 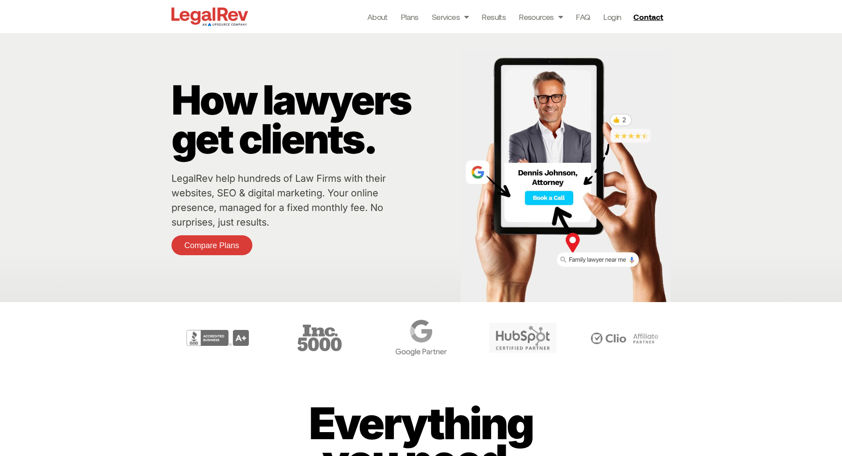 I want to click on nav: Menu, so click(x=494, y=17).